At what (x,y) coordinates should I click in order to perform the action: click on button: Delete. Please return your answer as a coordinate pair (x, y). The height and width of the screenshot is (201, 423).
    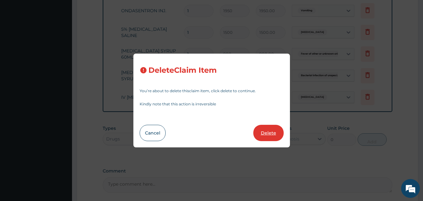
    Looking at the image, I should click on (269, 133).